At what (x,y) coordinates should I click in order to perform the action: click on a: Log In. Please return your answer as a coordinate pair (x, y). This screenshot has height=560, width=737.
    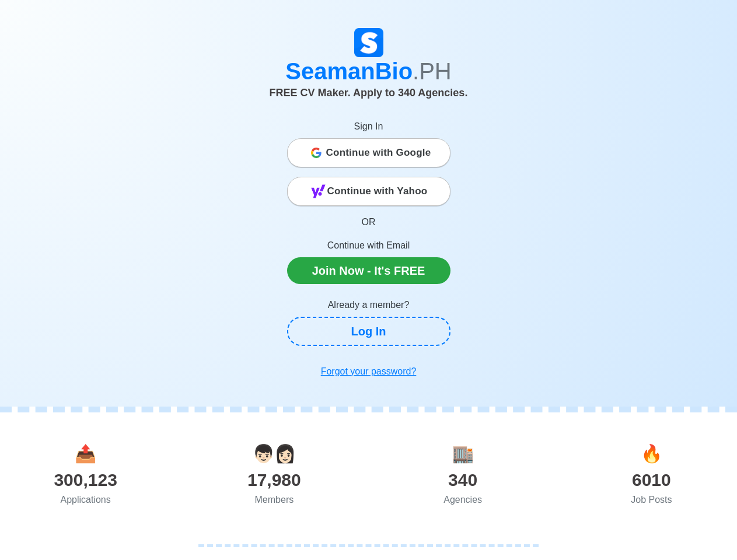
    Looking at the image, I should click on (369, 331).